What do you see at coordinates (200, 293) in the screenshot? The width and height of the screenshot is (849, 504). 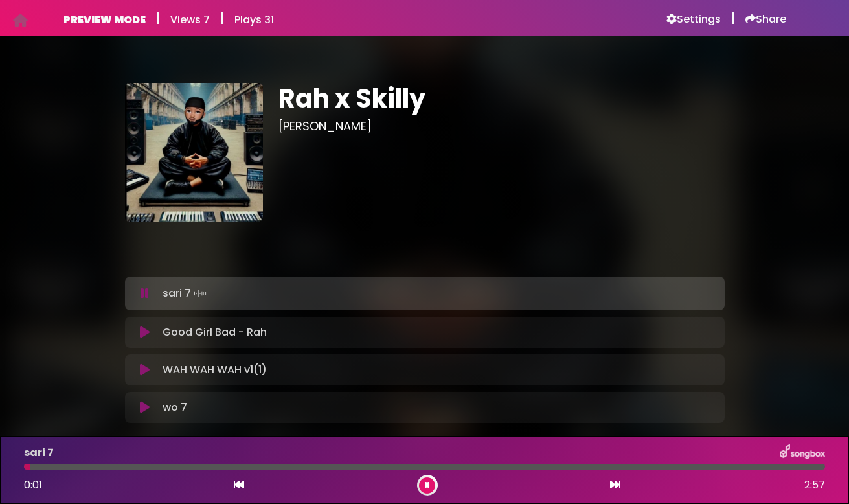 I see `img: waveform4.gif` at bounding box center [200, 293].